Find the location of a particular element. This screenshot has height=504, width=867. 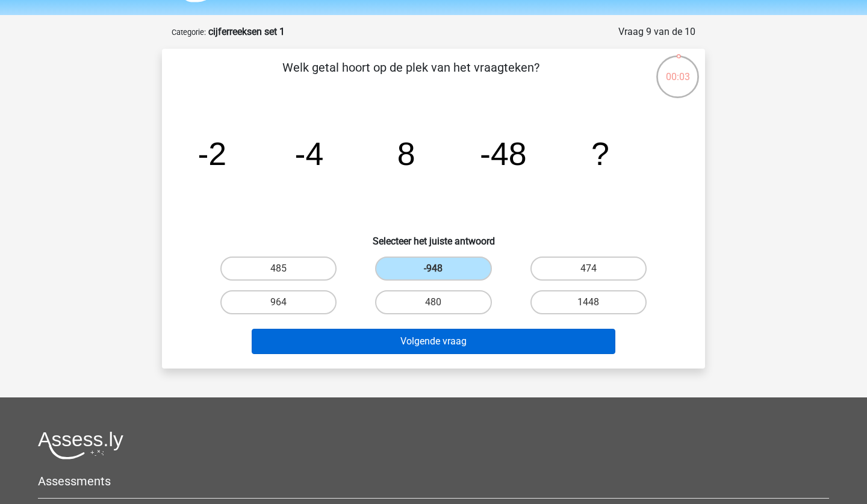

strong: cijferreeksen set 1 is located at coordinates (246, 32).